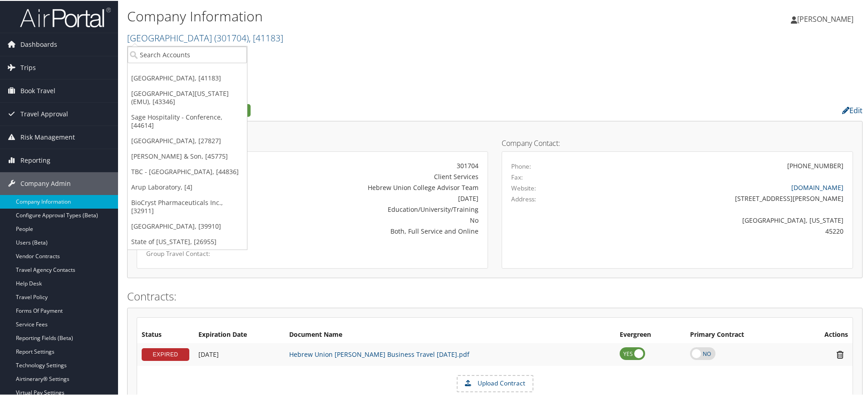 This screenshot has width=868, height=395. I want to click on div: Client Services, so click(370, 176).